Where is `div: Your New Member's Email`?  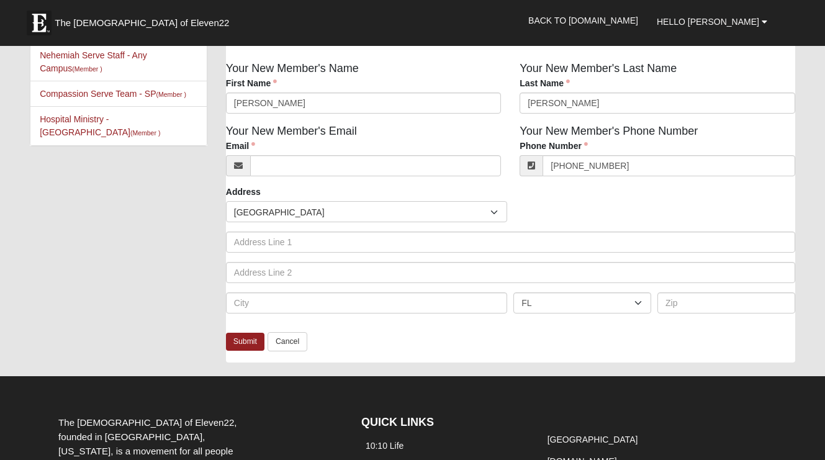
div: Your New Member's Email is located at coordinates (363, 154).